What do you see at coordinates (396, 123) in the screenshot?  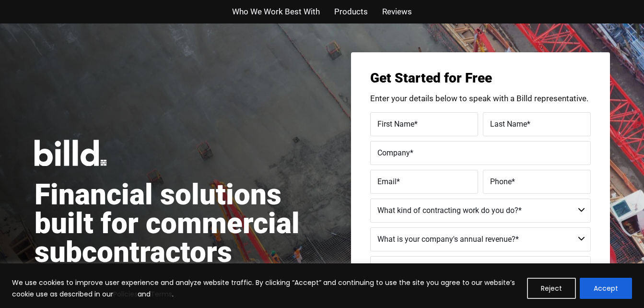 I see `span: First Name` at bounding box center [396, 123].